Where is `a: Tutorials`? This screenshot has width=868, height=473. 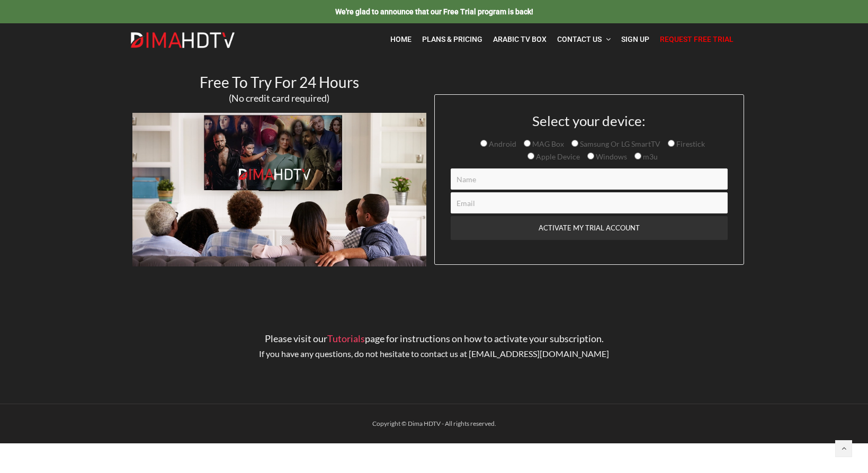 a: Tutorials is located at coordinates (346, 338).